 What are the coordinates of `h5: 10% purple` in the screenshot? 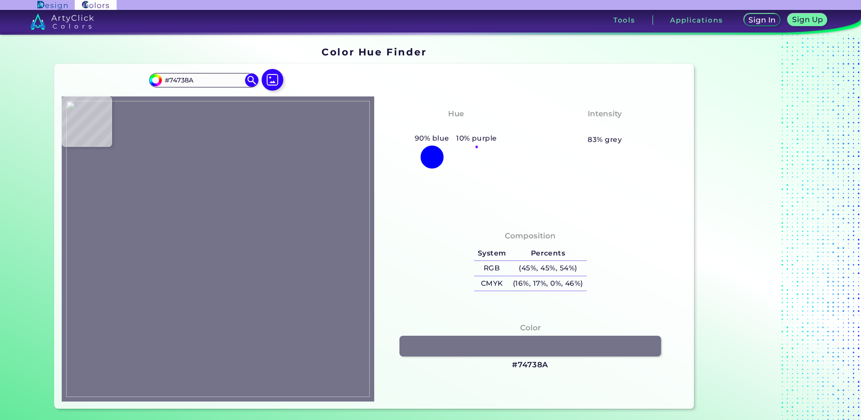 It's located at (477, 138).